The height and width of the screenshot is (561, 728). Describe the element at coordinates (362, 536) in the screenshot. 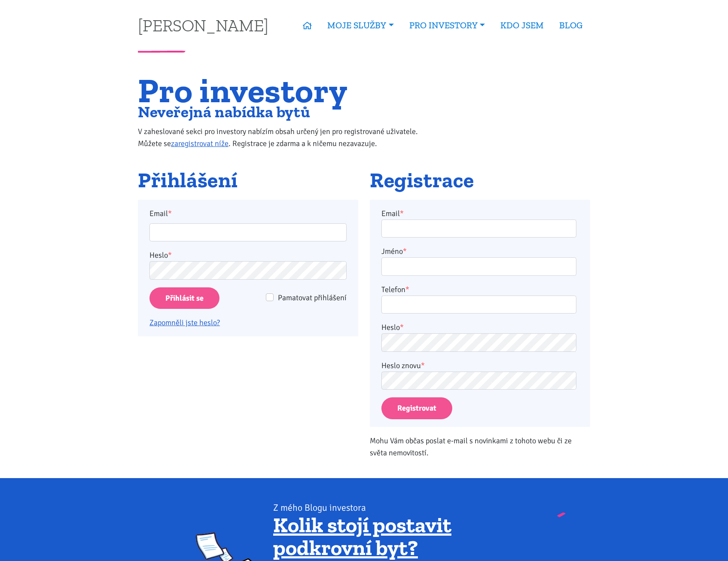

I see `a: Kolik stojí postavit podkrovní byt?` at that location.